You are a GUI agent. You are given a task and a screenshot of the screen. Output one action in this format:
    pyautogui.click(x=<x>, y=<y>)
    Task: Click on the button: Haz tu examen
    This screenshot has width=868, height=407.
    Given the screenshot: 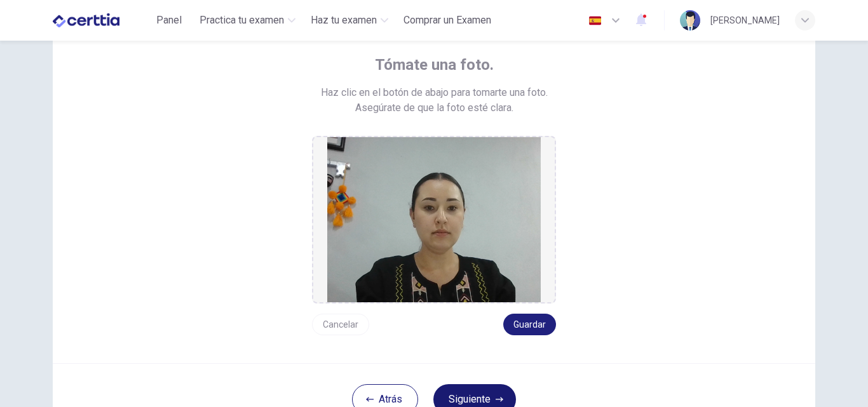 What is the action you would take?
    pyautogui.click(x=349, y=20)
    